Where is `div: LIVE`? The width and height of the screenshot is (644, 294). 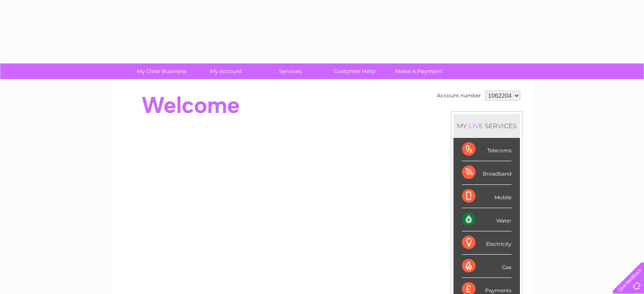
div: LIVE is located at coordinates (476, 125).